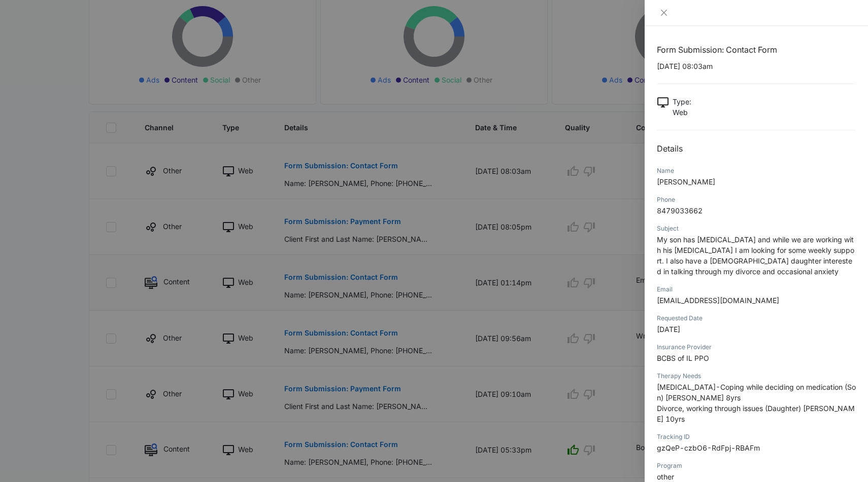  Describe the element at coordinates (756, 376) in the screenshot. I see `div: Therapy Needs` at that location.